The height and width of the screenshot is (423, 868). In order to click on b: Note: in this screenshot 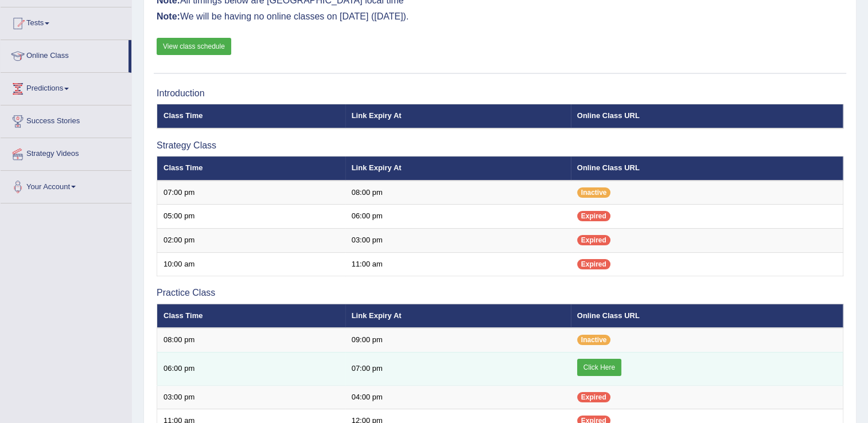, I will do `click(168, 16)`.